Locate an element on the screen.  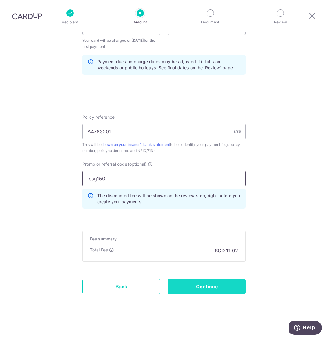
span: Promo or referral code is located at coordinates (105, 164).